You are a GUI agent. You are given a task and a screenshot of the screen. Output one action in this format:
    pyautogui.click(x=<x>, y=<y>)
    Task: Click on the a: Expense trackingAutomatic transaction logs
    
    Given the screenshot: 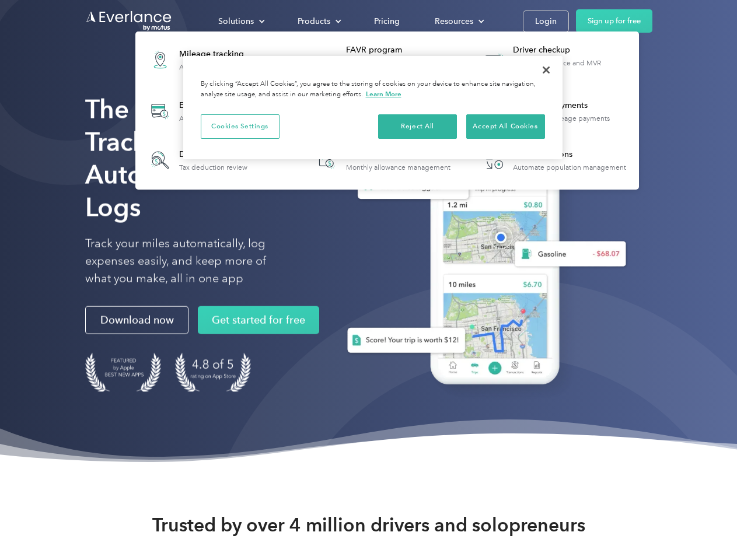 What is the action you would take?
    pyautogui.click(x=205, y=110)
    